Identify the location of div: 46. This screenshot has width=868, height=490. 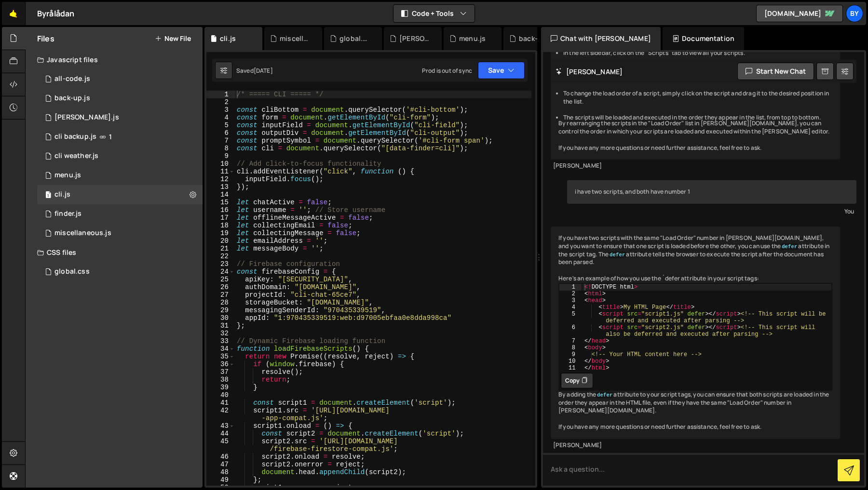
(220, 457).